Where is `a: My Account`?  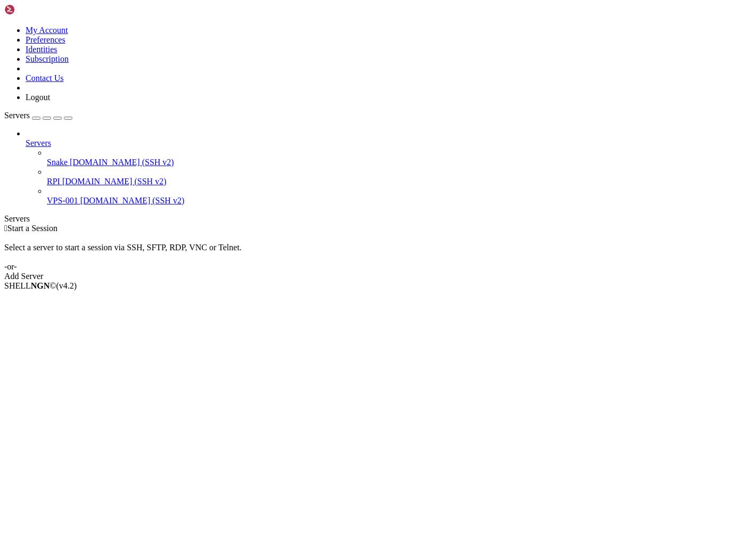
a: My Account is located at coordinates (47, 30).